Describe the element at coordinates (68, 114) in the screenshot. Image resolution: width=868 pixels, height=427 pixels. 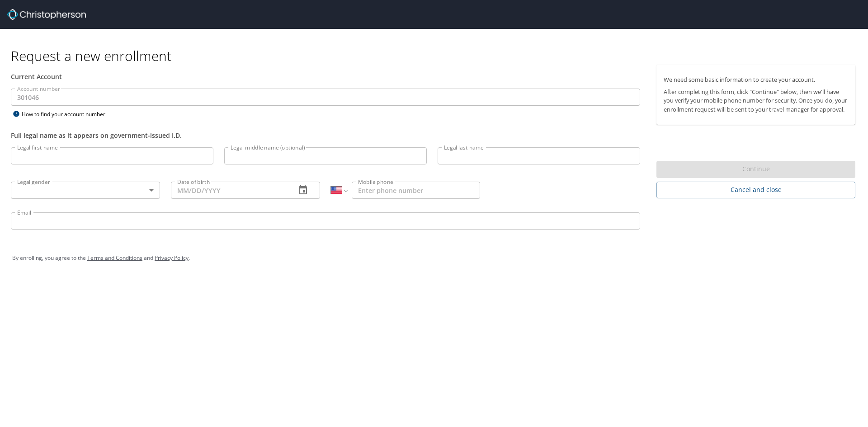
I see `div: How to find your account number` at that location.